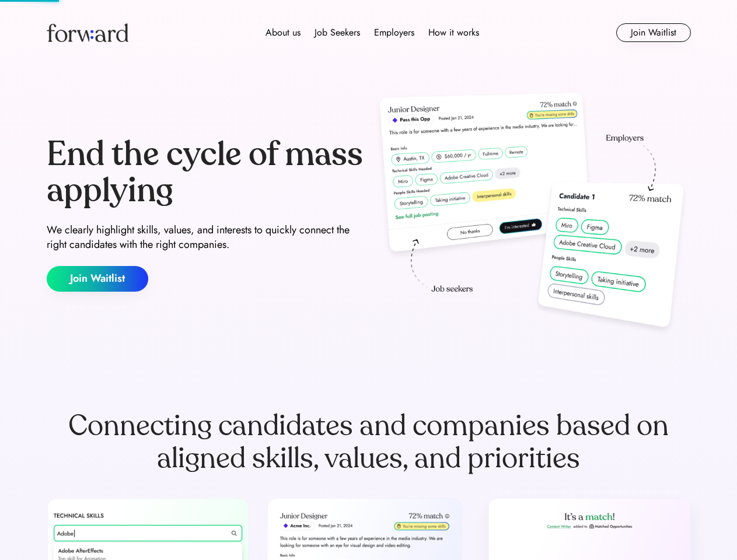 Image resolution: width=737 pixels, height=560 pixels. I want to click on div: We clearly highlight skills, values, and interests to quickly connect the right candidates with t..., so click(205, 238).